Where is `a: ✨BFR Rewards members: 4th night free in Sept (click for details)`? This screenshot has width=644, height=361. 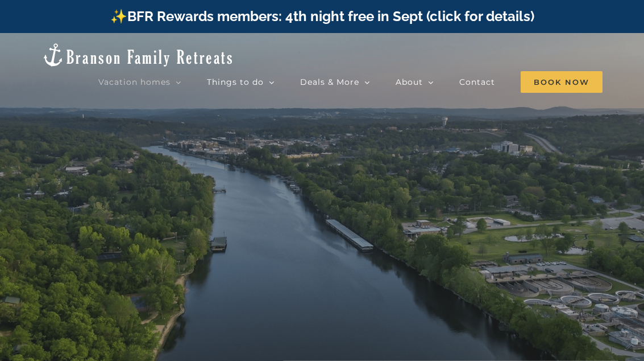
a: ✨BFR Rewards members: 4th night free in Sept (click for details) is located at coordinates (322, 16).